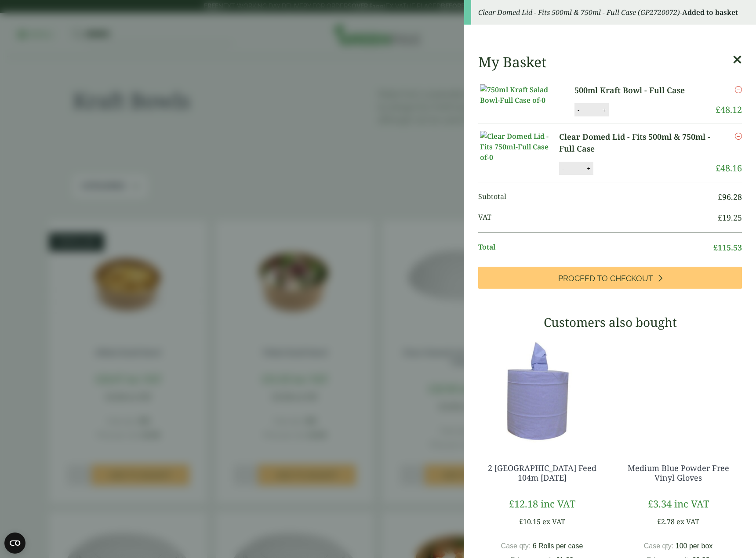 The height and width of the screenshot is (558, 756). I want to click on bdi: 115.53, so click(727, 247).